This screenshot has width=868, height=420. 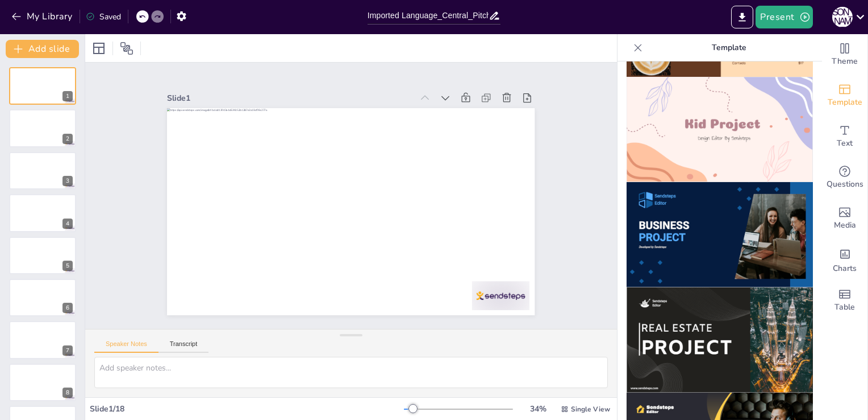 I want to click on div: Layout, so click(x=99, y=49).